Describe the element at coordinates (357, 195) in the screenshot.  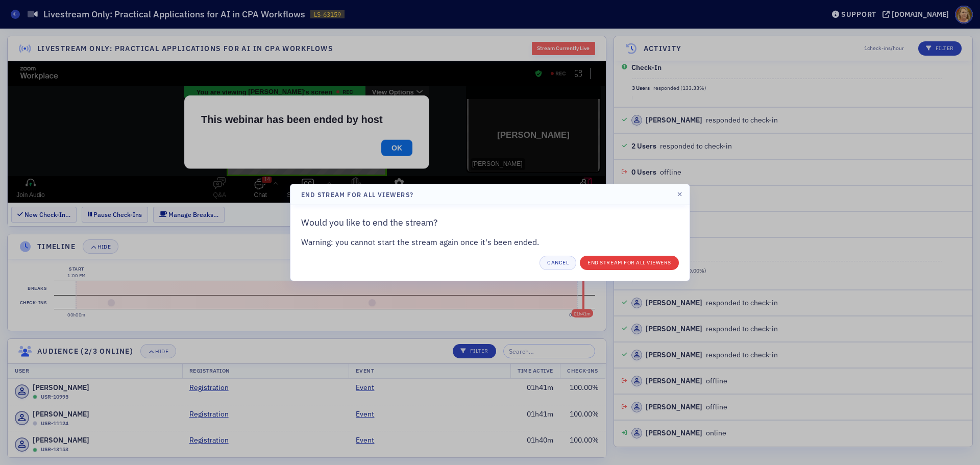
I see `h4: End Stream for all viewers?` at that location.